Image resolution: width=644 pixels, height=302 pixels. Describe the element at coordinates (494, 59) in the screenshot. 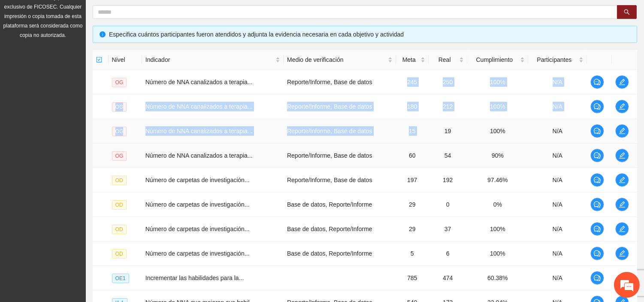

I see `span: Cumplimiento` at that location.